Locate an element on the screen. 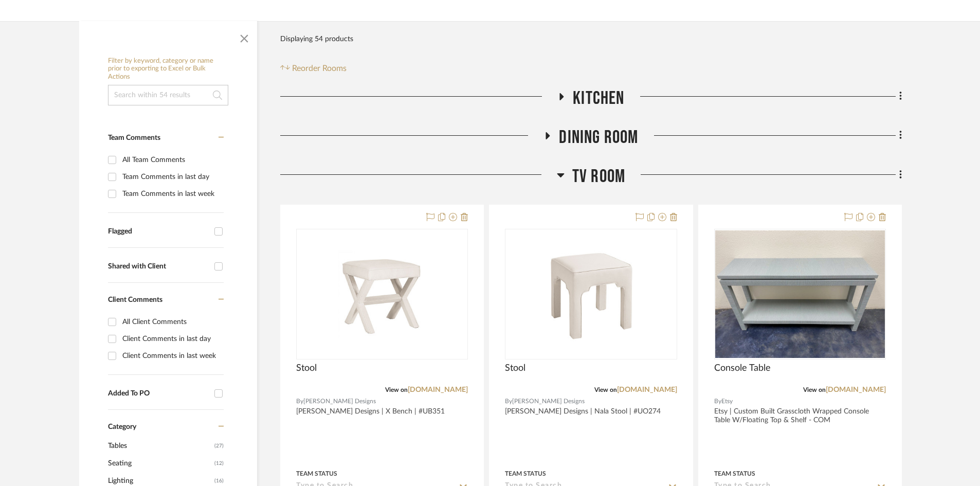  div: All Team Comments is located at coordinates (172, 160).